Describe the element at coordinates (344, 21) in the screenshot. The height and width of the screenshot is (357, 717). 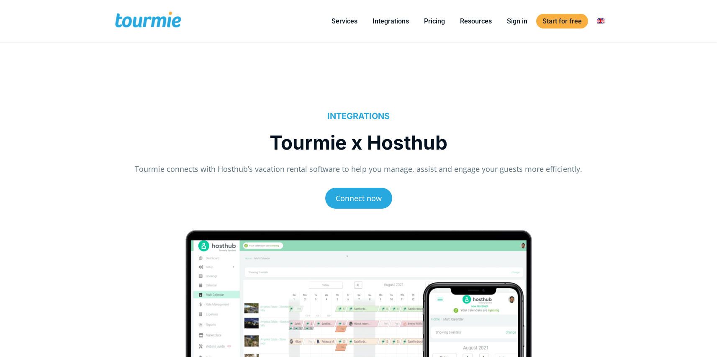
I see `a: Services` at that location.